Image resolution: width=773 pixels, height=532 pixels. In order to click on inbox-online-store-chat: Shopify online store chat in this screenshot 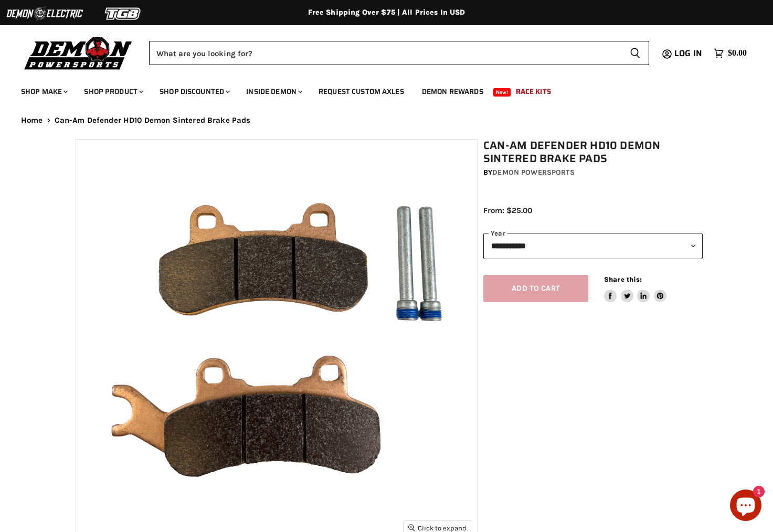, I will do `click(746, 506)`.